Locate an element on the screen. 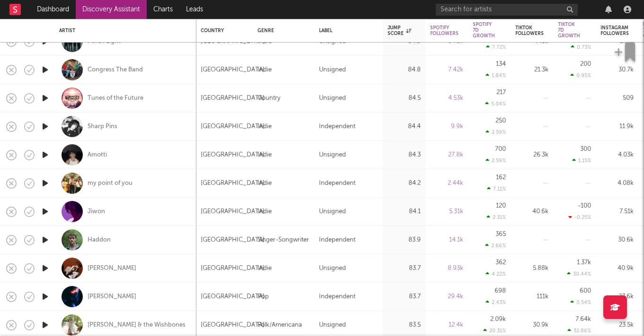 The width and height of the screenshot is (644, 336). div: 365 is located at coordinates (501, 235).